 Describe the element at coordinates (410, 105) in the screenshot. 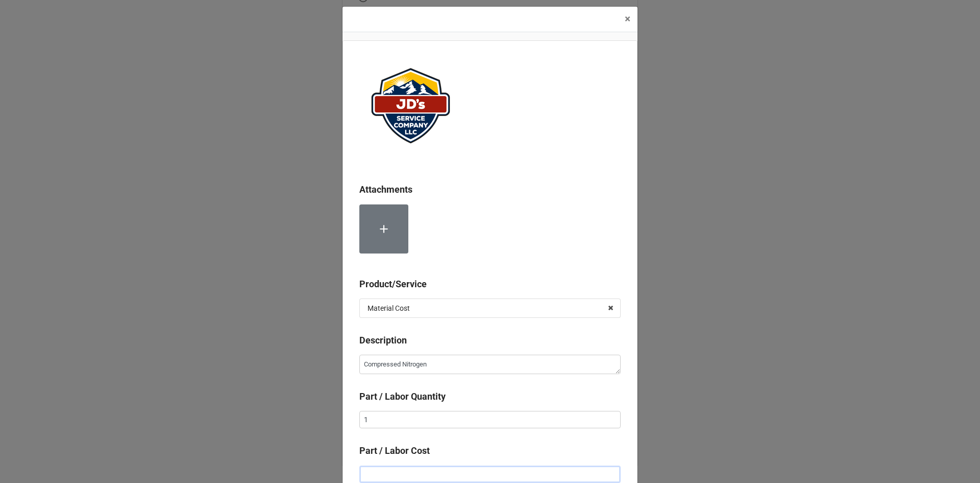

I see `img: ePqffAuANl%2FJDServiceCoLogo_website.png` at that location.